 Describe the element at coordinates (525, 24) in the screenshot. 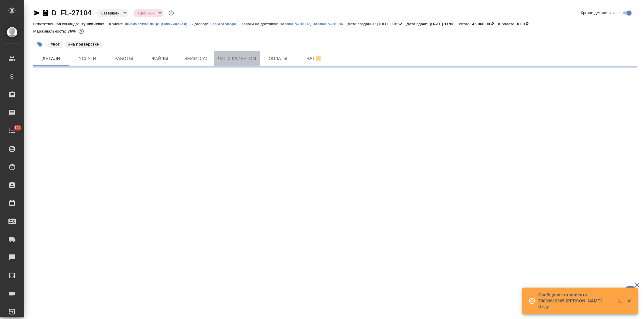

I see `p: 0,00 ₽` at that location.